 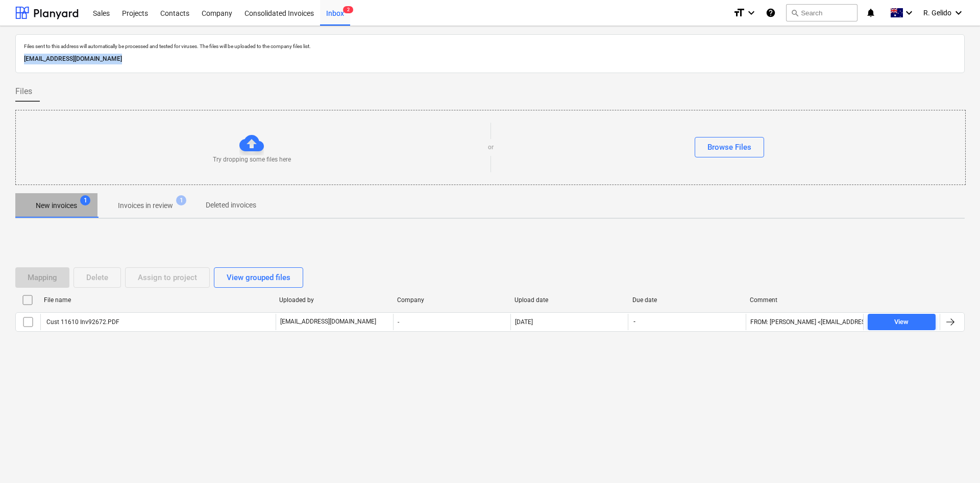 I want to click on div: Try dropping some files hereorBrowse Files, so click(x=490, y=147).